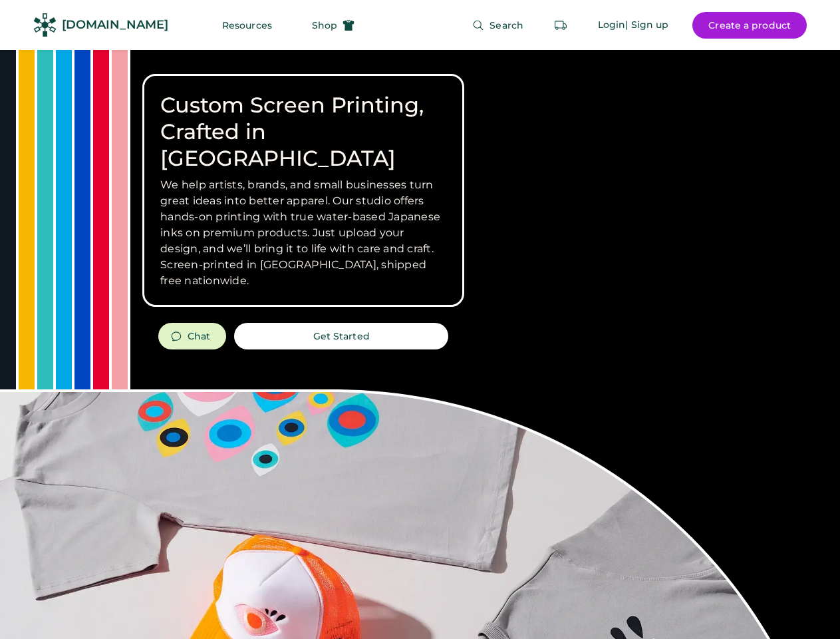 Image resolution: width=840 pixels, height=639 pixels. I want to click on button: Search, so click(498, 25).